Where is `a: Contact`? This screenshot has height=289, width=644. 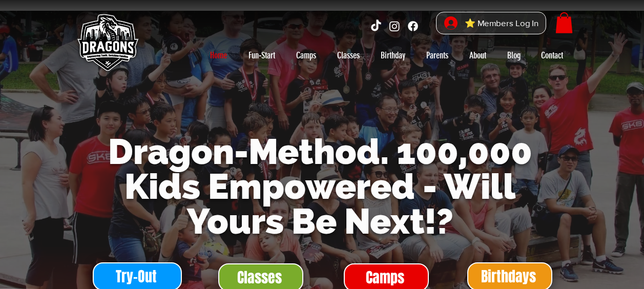 a: Contact is located at coordinates (552, 56).